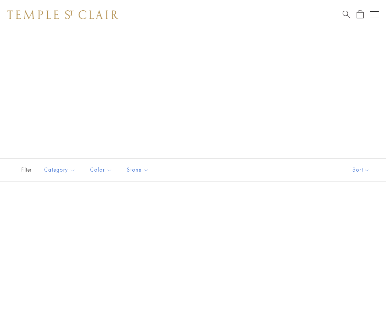 This screenshot has width=386, height=327. I want to click on span: Color, so click(102, 170).